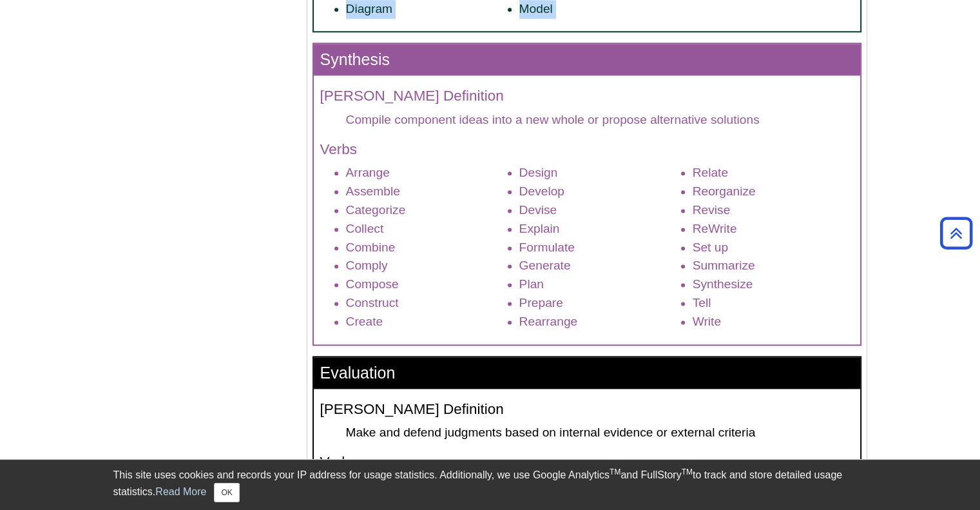  I want to click on h3: Evaluation, so click(587, 373).